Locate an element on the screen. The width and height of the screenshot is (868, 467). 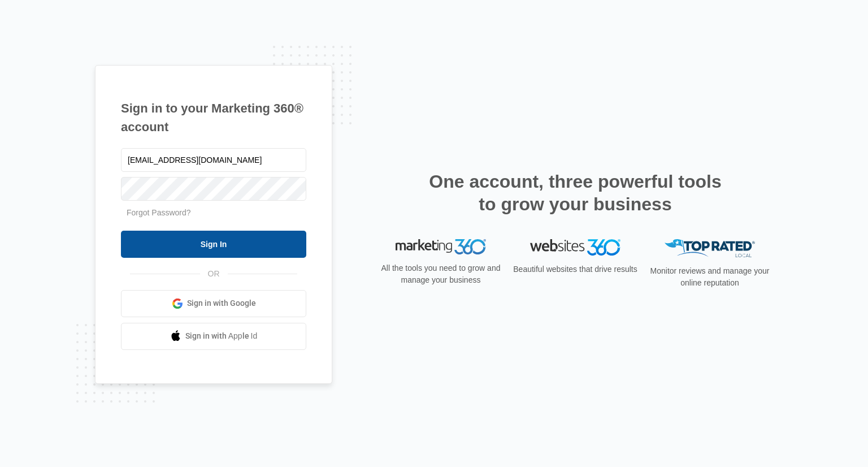
span: Sign in with Apple Id is located at coordinates (221, 336).